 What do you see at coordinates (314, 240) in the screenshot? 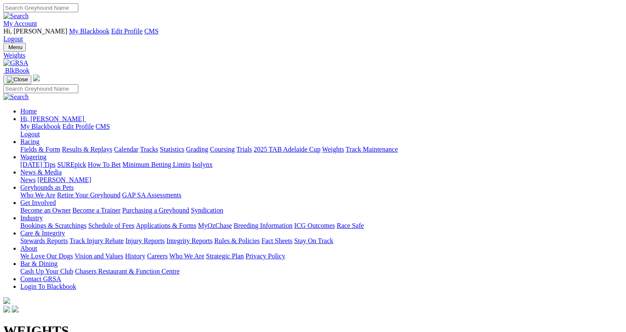
I see `a: Stay On Track` at bounding box center [314, 240].